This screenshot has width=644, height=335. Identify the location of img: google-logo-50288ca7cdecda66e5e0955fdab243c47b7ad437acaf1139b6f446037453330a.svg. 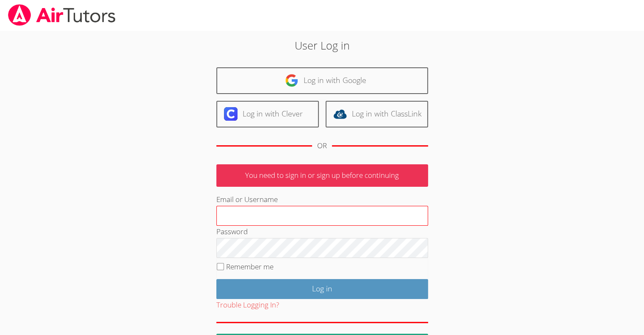
(292, 81).